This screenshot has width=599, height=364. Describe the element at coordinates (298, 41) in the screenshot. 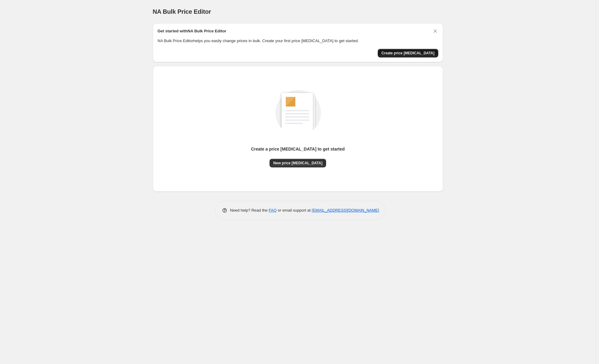

I see `p: NA Bulk Price Editor helps you easily change prices in bulk. Create your first price [MEDICAL_DAT...` at that location.